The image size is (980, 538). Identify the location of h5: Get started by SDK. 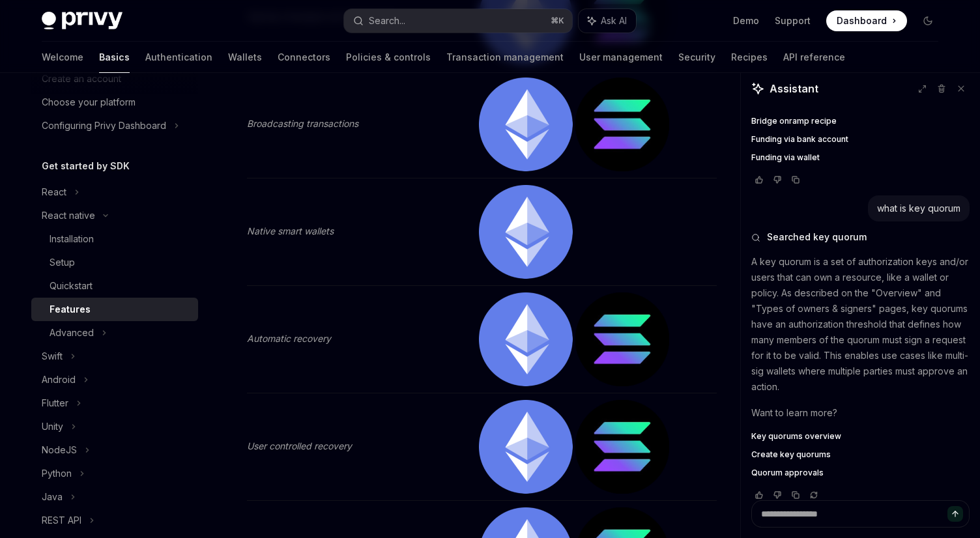
(86, 166).